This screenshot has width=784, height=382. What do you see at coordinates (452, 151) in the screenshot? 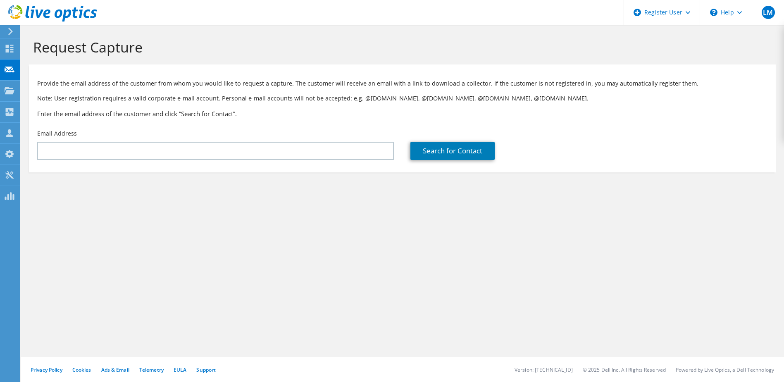
I see `a: Search for Contact` at bounding box center [452, 151].